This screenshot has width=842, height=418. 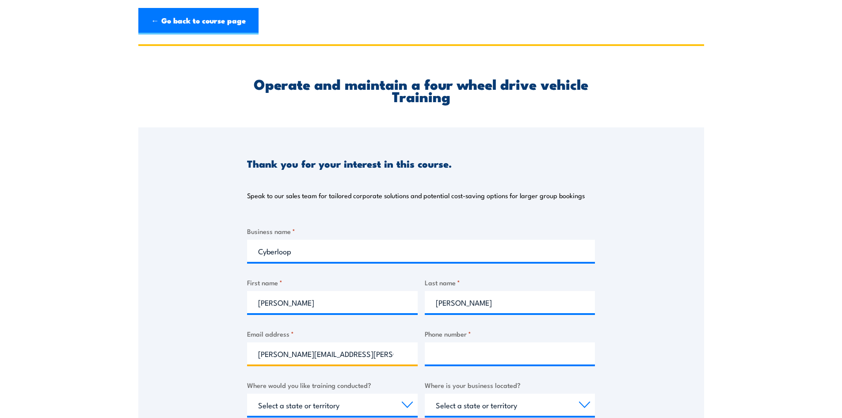 I want to click on label: Where is your business located?, so click(x=510, y=385).